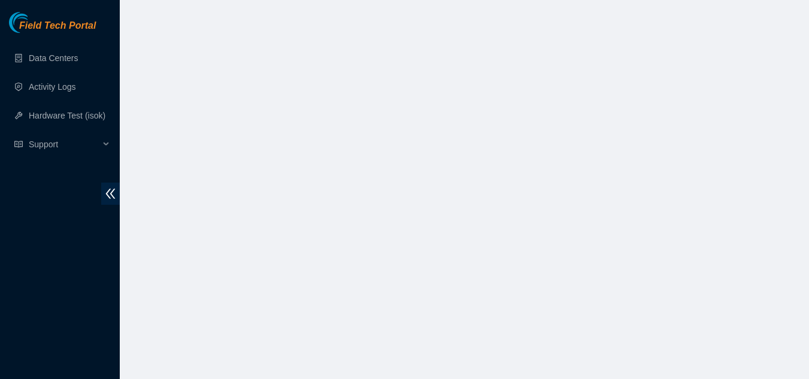  I want to click on a: Activity Logs, so click(52, 87).